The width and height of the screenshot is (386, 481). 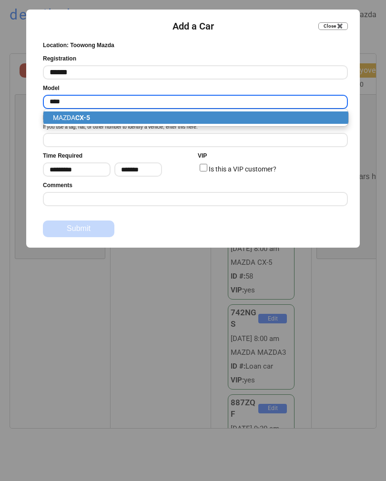 I want to click on label: Is this a VIP customer?, so click(x=242, y=169).